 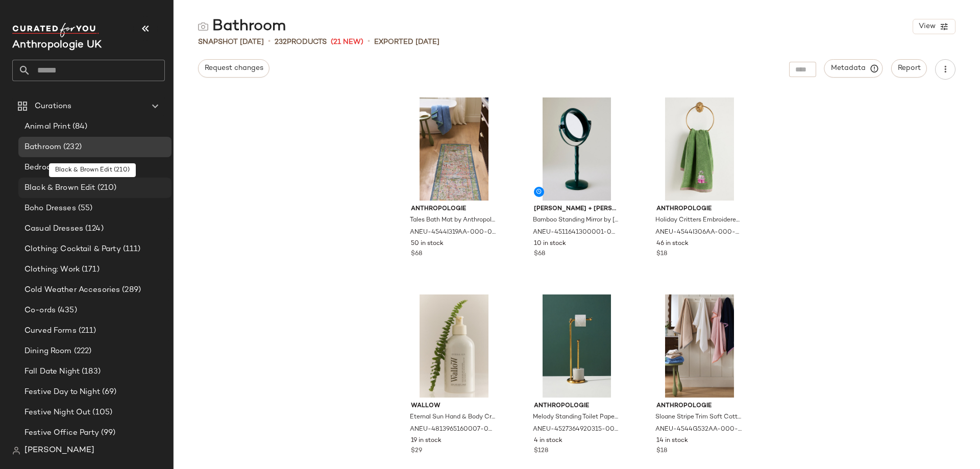 I want to click on span: Curved Forms, so click(x=50, y=331).